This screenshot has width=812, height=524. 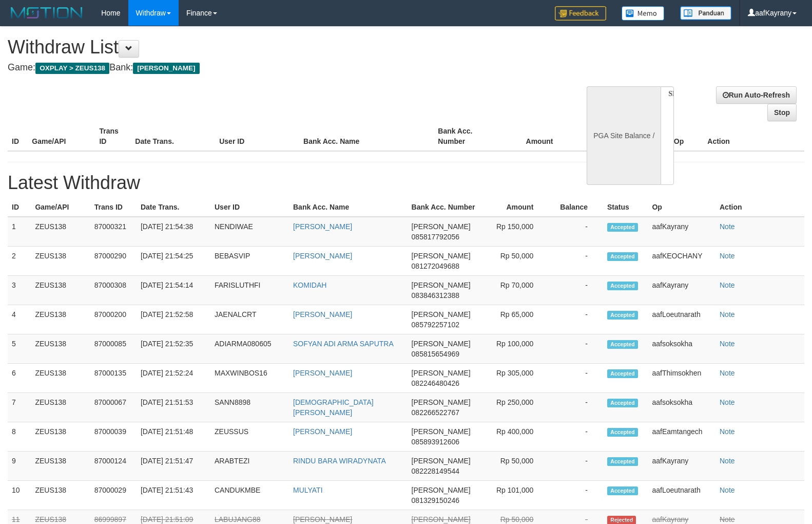 What do you see at coordinates (436, 383) in the screenshot?
I see `span: 082246480426` at bounding box center [436, 383].